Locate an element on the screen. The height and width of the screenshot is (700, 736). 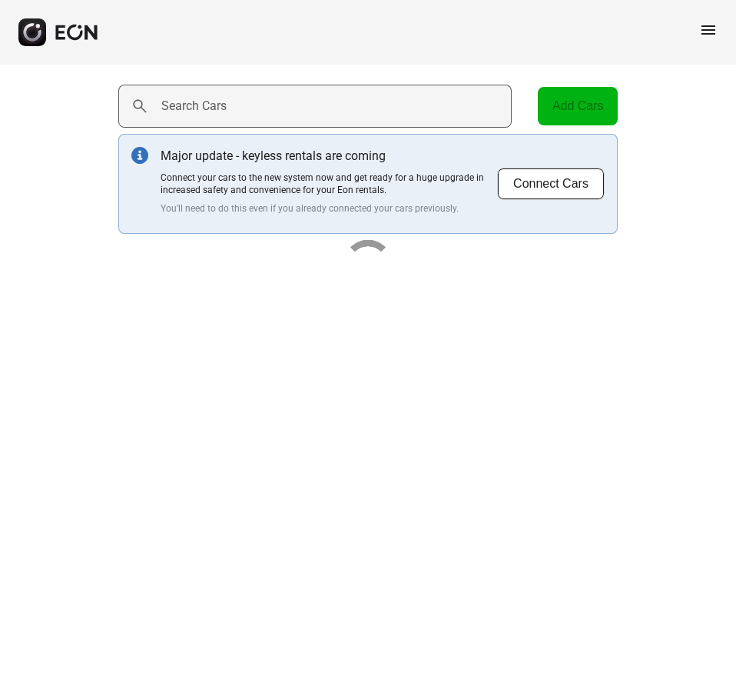
button: Connect Cars is located at coordinates (551, 184).